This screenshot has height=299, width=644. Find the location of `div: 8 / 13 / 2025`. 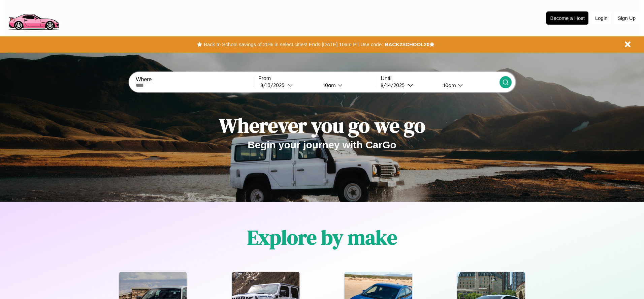

div: 8 / 13 / 2025 is located at coordinates (274, 85).